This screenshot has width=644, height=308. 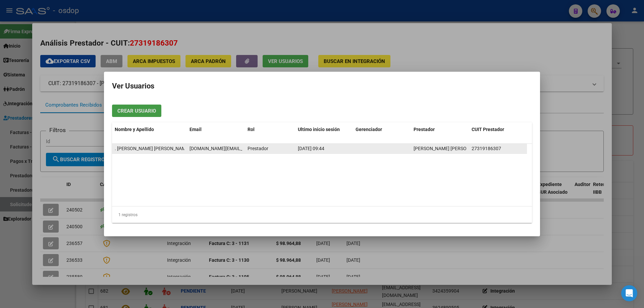 I want to click on span: Gerenciador, so click(x=369, y=129).